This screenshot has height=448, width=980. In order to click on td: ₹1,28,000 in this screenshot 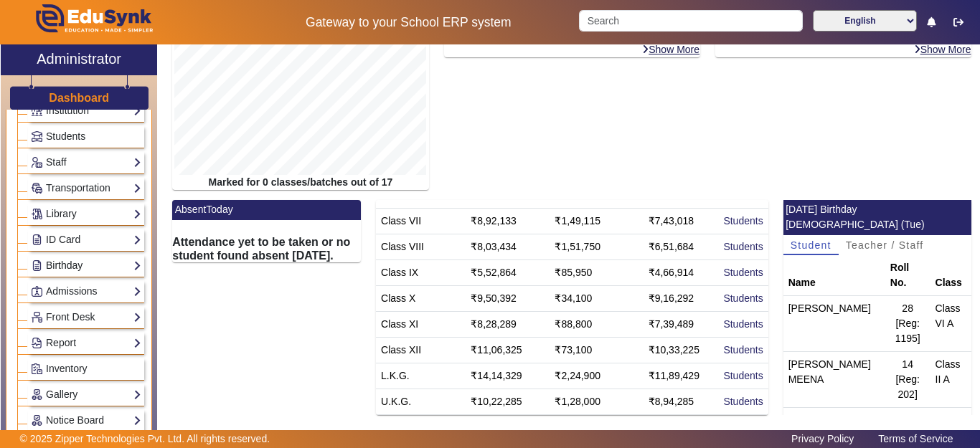, I will do `click(596, 402)`.